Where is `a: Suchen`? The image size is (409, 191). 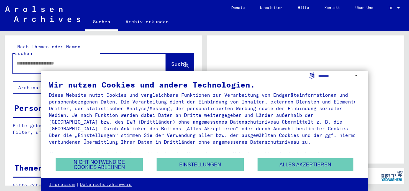 a: Suchen is located at coordinates (102, 22).